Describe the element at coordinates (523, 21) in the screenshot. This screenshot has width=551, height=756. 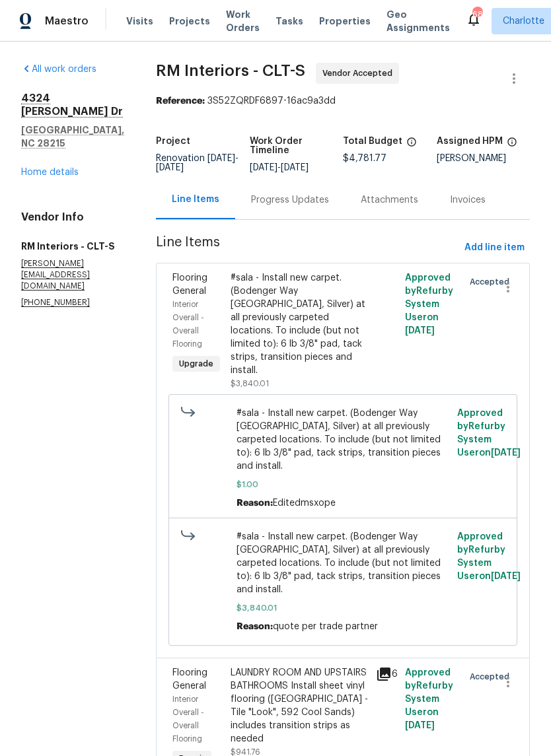
I see `span: Charlotte` at that location.